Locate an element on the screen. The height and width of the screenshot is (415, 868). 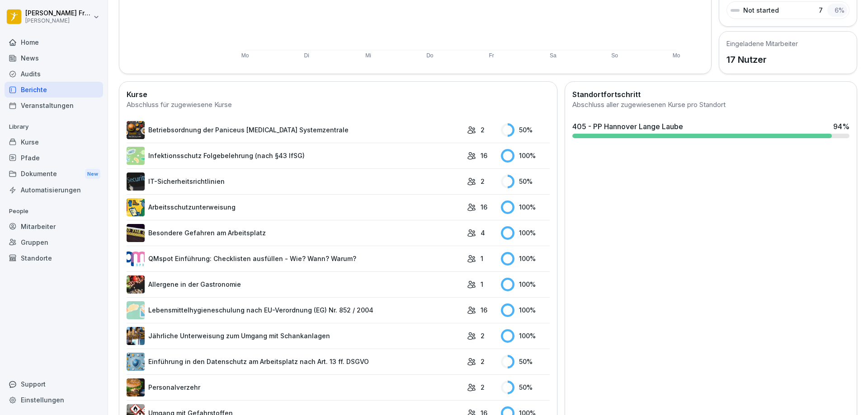
p: 17 Nutzer is located at coordinates (762, 60).